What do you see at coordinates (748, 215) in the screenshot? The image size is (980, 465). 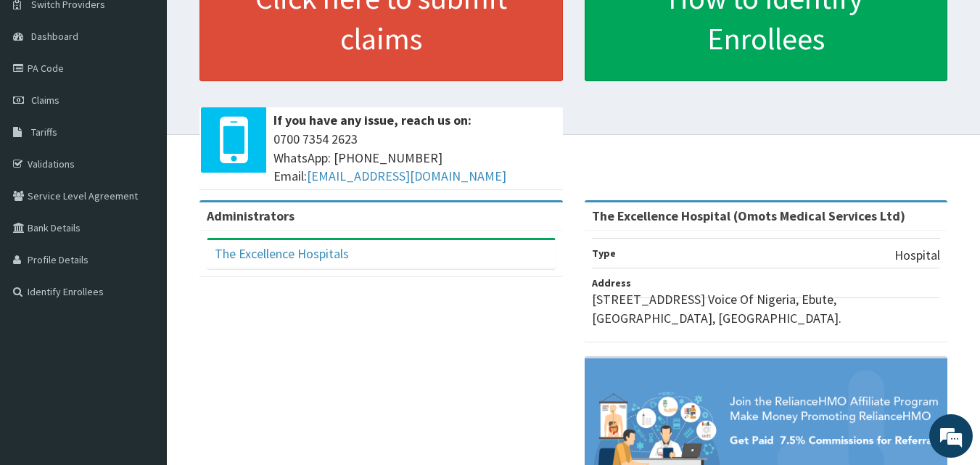 I see `strong: The Excellence Hospital (Omots Medical Services Ltd)` at bounding box center [748, 215].